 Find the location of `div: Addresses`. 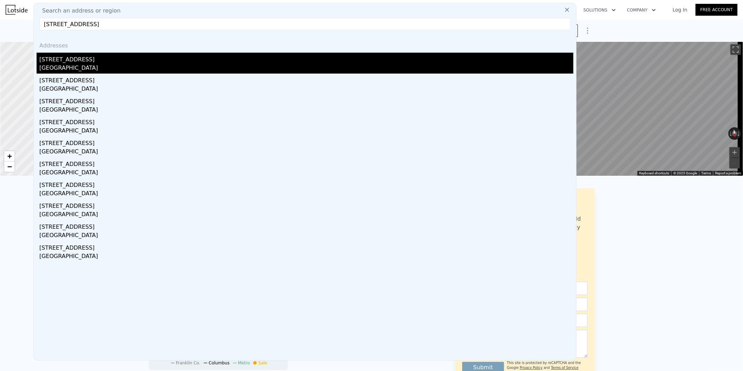

div: Addresses is located at coordinates (305, 44).